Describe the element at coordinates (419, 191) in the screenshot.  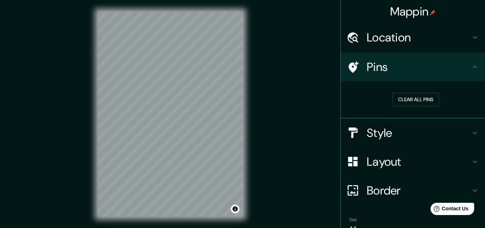
I see `h4: Border` at that location.